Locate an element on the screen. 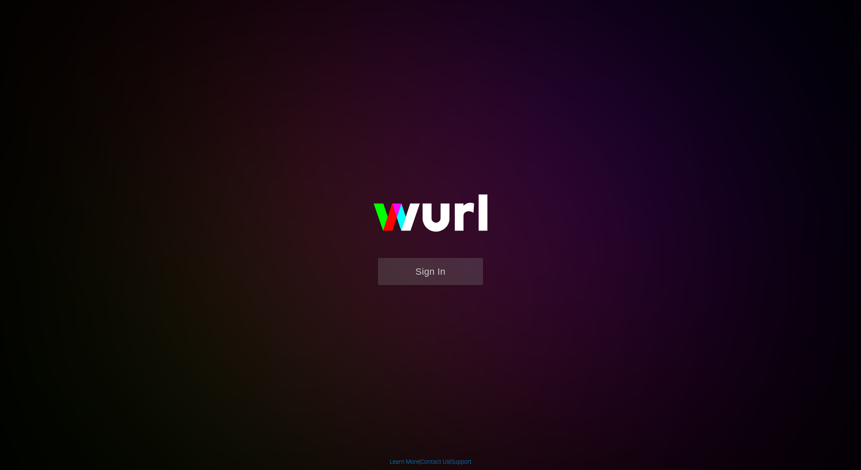 This screenshot has width=861, height=470. button: Sign In is located at coordinates (430, 271).